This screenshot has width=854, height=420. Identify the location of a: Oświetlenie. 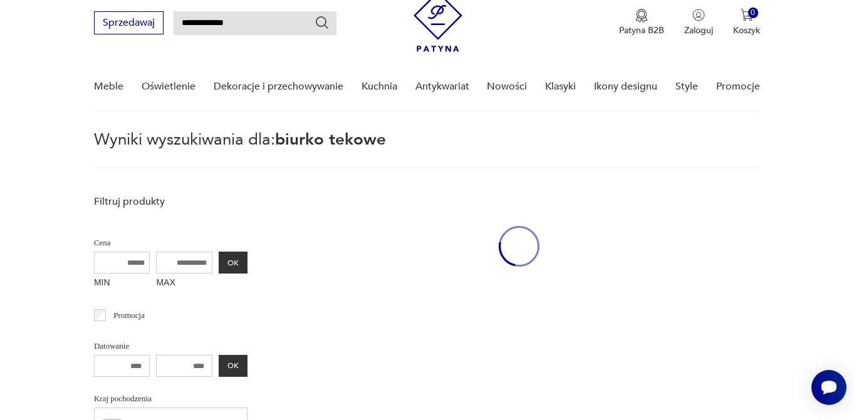
(168, 86).